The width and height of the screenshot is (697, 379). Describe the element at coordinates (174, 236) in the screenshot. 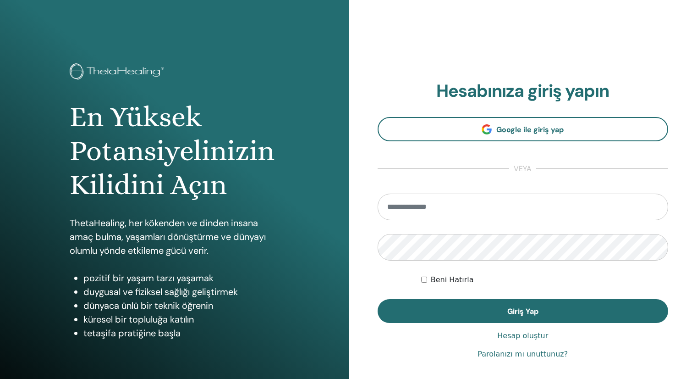

I see `p: ThetaHealing, her kökenden ve dinden insana amaç bulma, yaşamları dönüştürme ve dünyayı olumlu yö...` at that location.